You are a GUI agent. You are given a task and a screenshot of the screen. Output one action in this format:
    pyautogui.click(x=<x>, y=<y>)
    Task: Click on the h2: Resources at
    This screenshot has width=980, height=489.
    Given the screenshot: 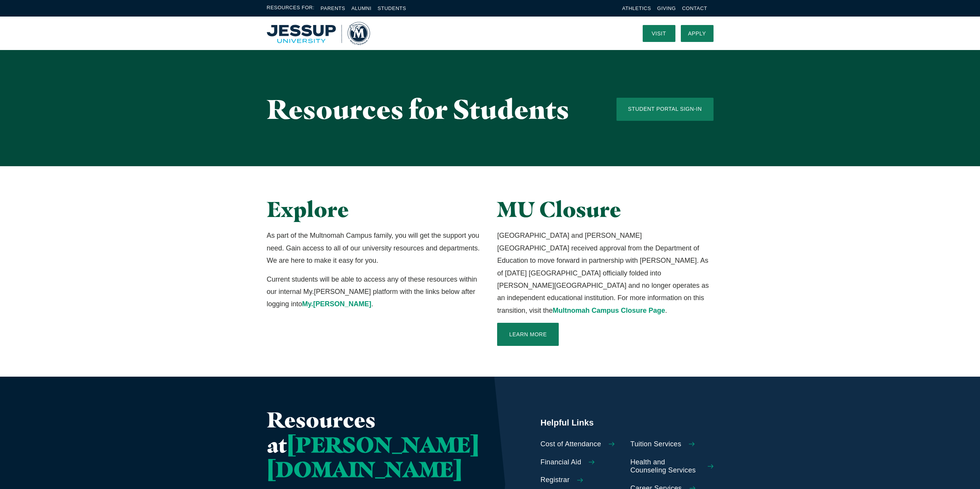 What is the action you would take?
    pyautogui.click(x=372, y=444)
    